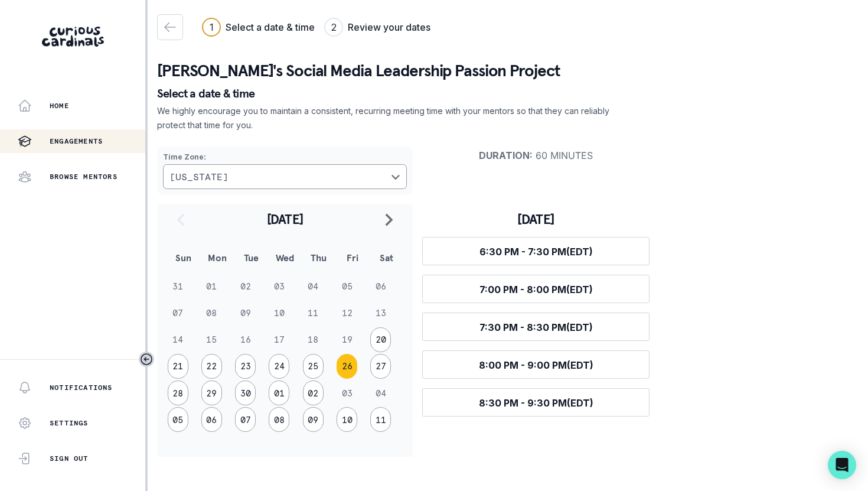 The image size is (868, 491). I want to click on th: Fri, so click(352, 257).